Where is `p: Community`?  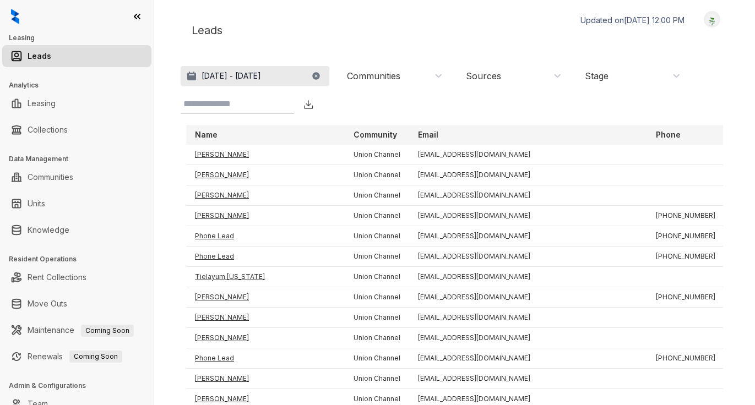 p: Community is located at coordinates (375, 135).